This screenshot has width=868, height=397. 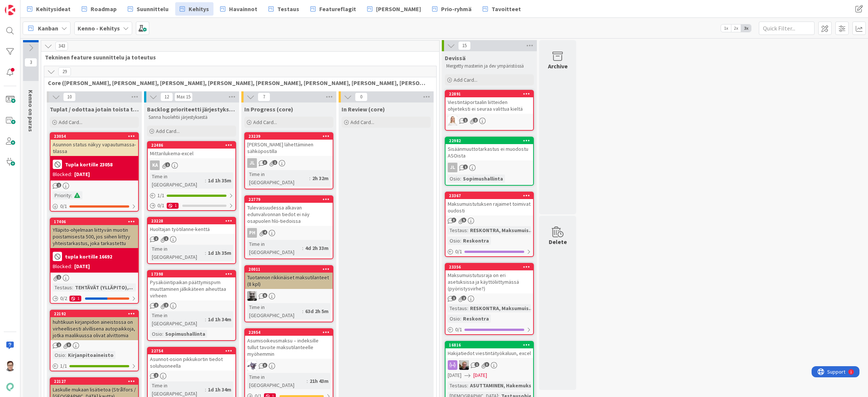 What do you see at coordinates (193, 221) in the screenshot?
I see `div: 23228` at bounding box center [193, 221].